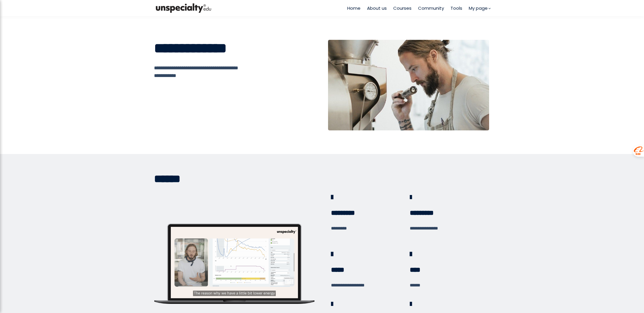  I want to click on a: About us, so click(376, 8).